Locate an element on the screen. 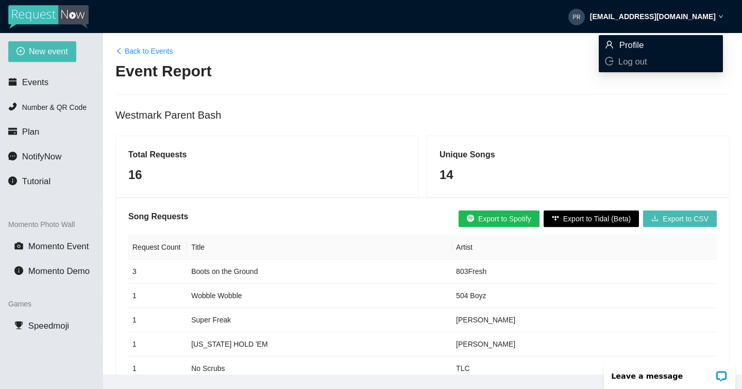 This screenshot has height=389, width=742. img: RequestNow is located at coordinates (48, 17).